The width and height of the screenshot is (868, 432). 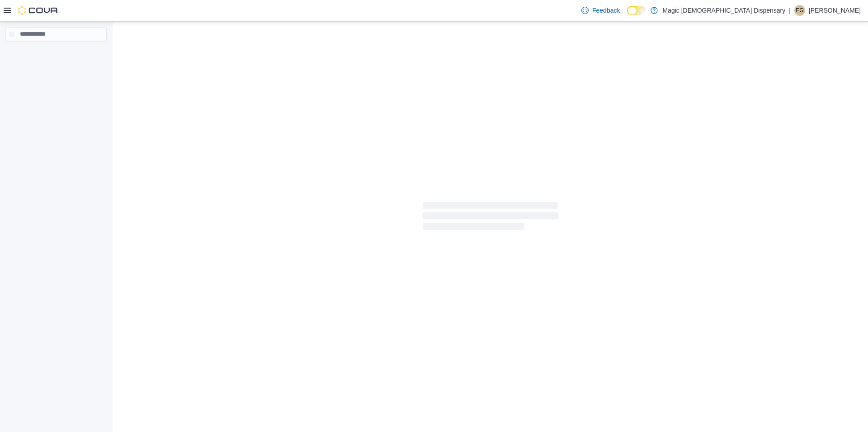 What do you see at coordinates (605, 11) in the screenshot?
I see `span: Feedback` at bounding box center [605, 11].